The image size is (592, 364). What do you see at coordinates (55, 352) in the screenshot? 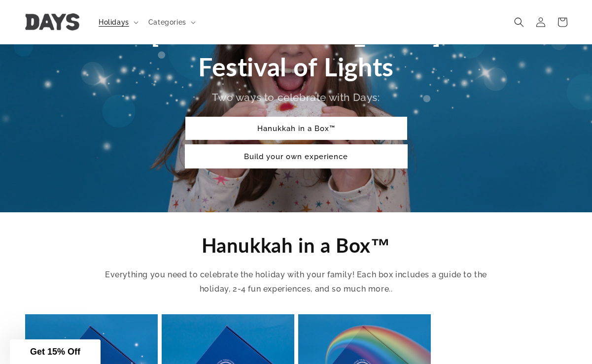
I see `div: Get 15% Off` at bounding box center [55, 352].